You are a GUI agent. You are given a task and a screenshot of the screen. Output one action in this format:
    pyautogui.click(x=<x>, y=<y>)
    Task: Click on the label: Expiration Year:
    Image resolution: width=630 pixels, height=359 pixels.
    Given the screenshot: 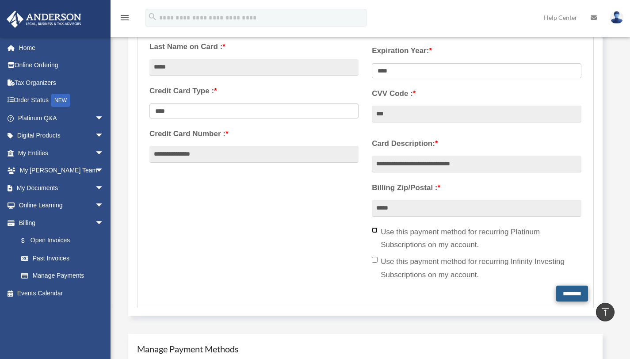 What is the action you would take?
    pyautogui.click(x=476, y=51)
    